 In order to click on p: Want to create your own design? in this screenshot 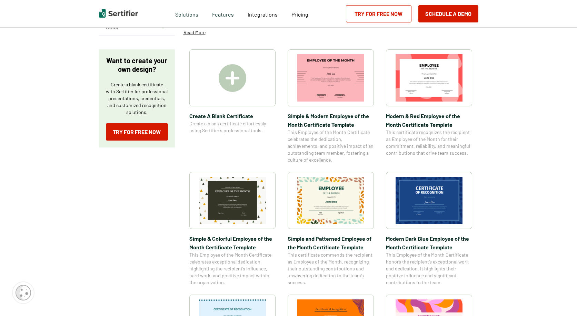, I will do `click(137, 65)`.